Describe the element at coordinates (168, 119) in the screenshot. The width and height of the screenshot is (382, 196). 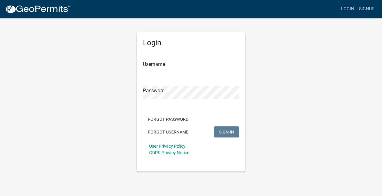
I see `button: Forgot Password` at that location.